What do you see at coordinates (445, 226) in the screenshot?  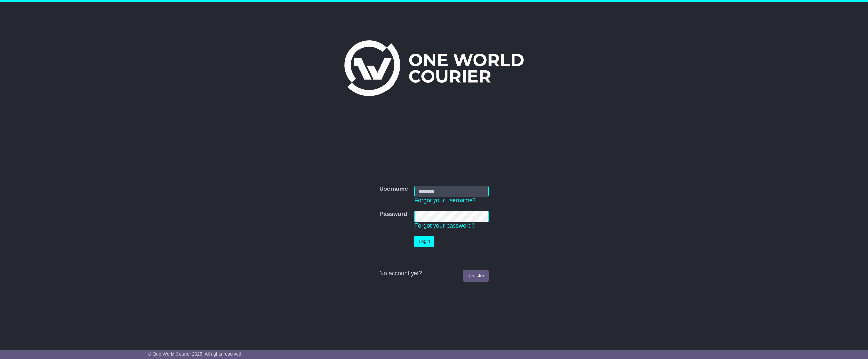 I see `a: Forgot your password?` at bounding box center [445, 226].